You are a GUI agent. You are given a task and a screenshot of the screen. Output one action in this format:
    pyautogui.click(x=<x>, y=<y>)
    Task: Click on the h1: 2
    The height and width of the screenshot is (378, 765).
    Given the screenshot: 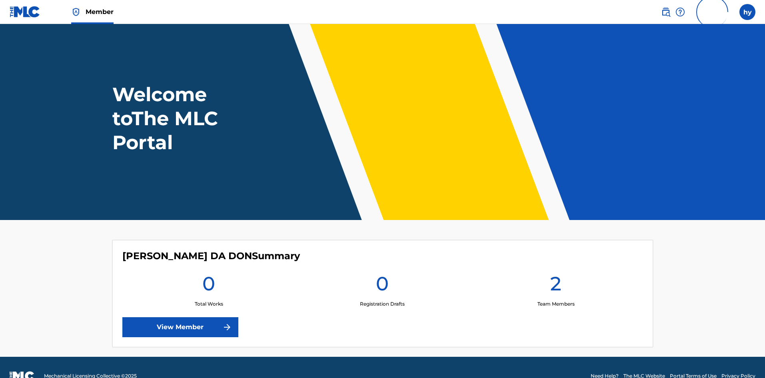 What is the action you would take?
    pyautogui.click(x=556, y=286)
    